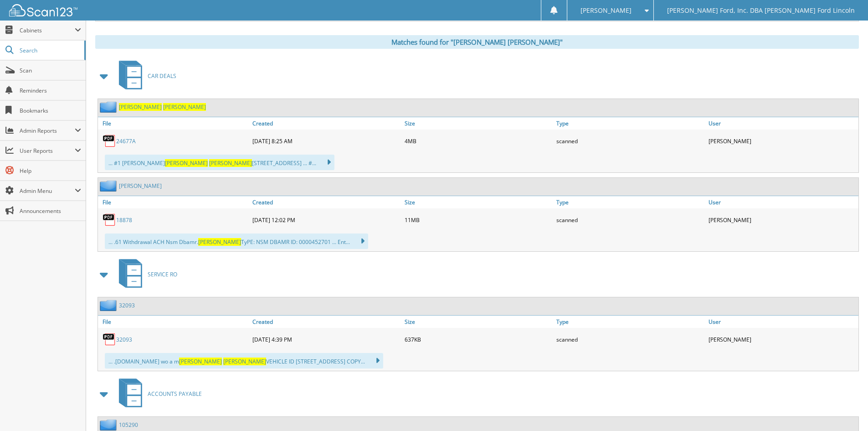 This screenshot has height=431, width=868. What do you see at coordinates (50, 50) in the screenshot?
I see `span: Search` at bounding box center [50, 50].